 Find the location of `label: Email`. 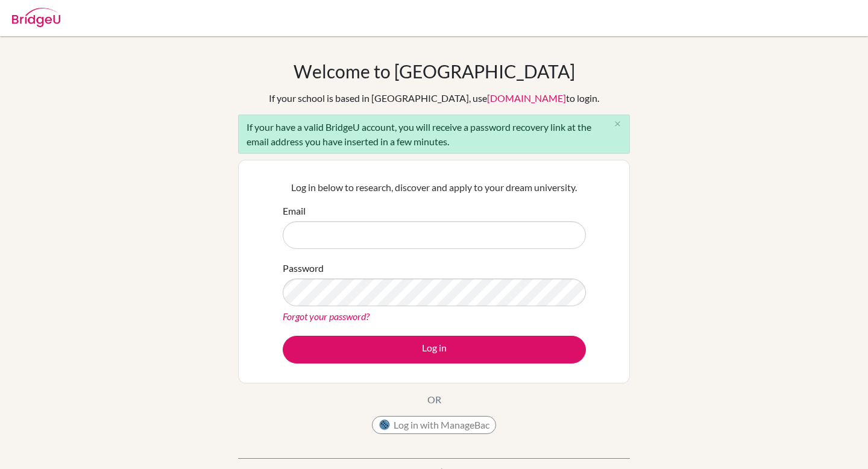

label: Email is located at coordinates (294, 211).